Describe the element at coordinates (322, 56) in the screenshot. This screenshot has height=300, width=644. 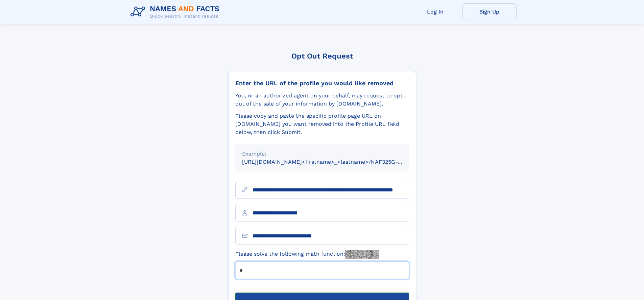
I see `div: Opt Out Request` at that location.